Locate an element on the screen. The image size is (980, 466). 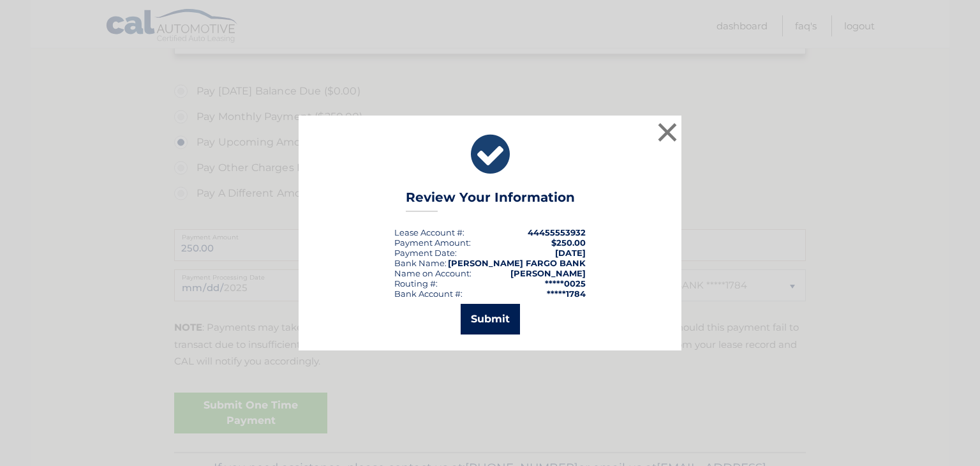
span: Payment Date is located at coordinates (424, 253).